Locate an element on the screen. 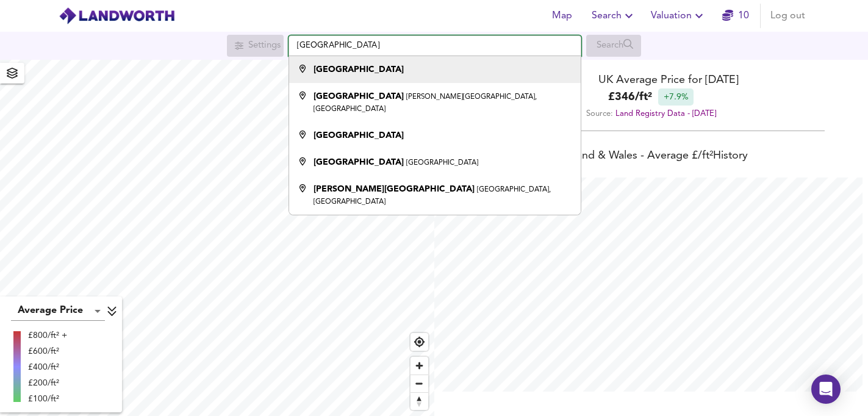  span: Search is located at coordinates (614, 16).